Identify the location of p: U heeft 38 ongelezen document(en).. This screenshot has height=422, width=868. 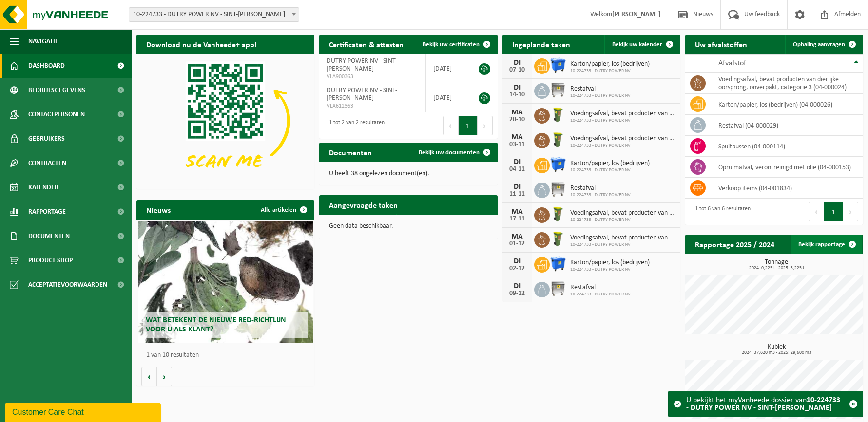
(407, 174).